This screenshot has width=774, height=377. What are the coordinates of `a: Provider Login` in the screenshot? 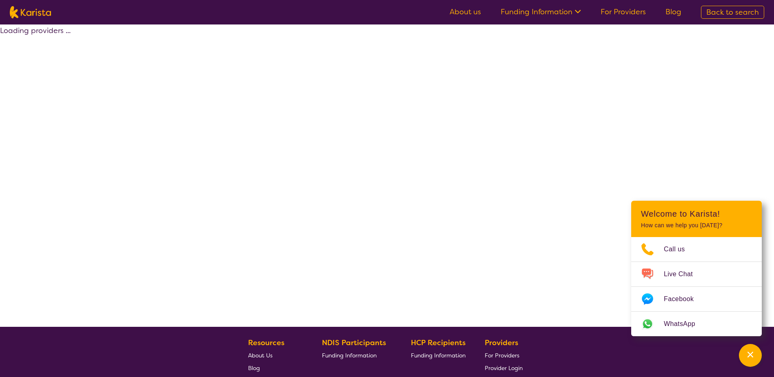 It's located at (503, 367).